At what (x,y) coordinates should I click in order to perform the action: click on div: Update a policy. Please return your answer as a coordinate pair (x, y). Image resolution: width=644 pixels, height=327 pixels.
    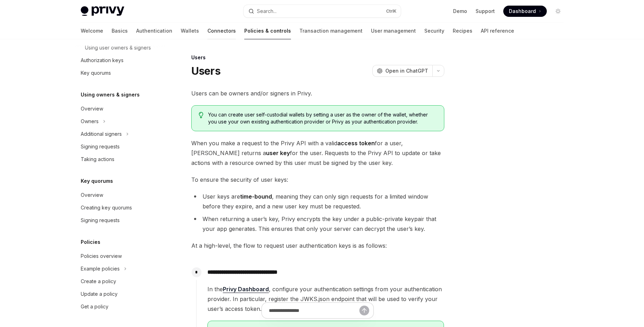
    Looking at the image, I should click on (99, 294).